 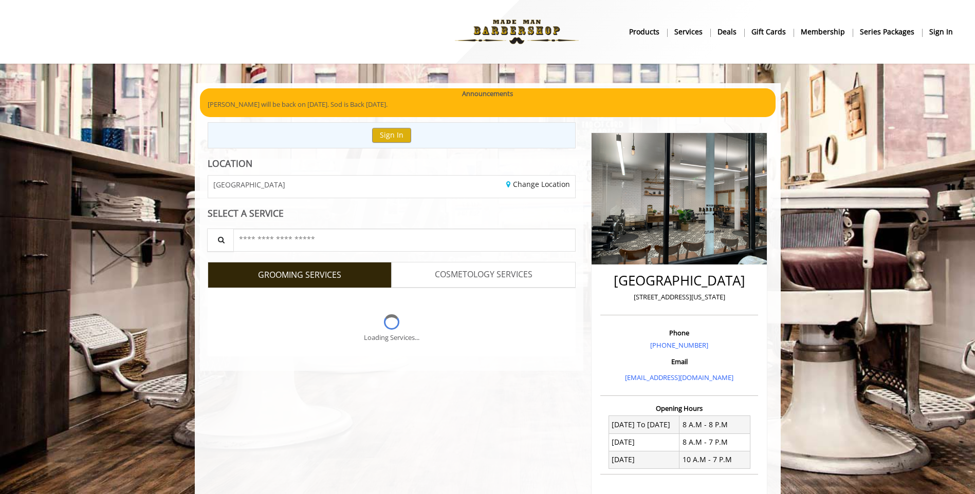 I want to click on td: 10 A.M - 7 P.M, so click(x=715, y=460).